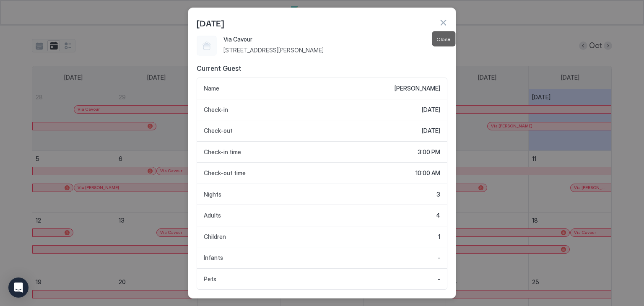  What do you see at coordinates (18, 288) in the screenshot?
I see `div: Open Intercom Messenger` at bounding box center [18, 288].